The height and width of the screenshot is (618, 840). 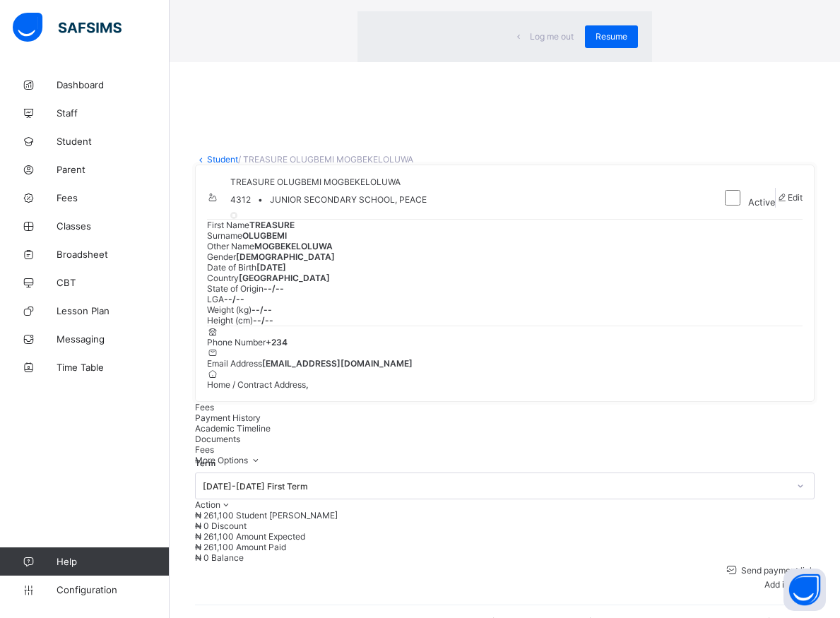 I want to click on span: Action, so click(x=208, y=505).